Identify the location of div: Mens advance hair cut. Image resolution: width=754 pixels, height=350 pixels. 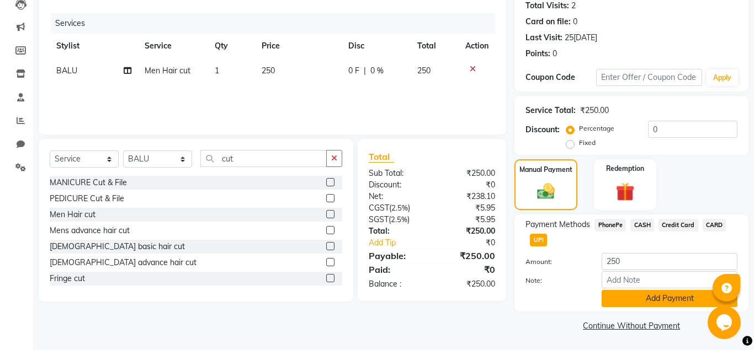
(89, 231).